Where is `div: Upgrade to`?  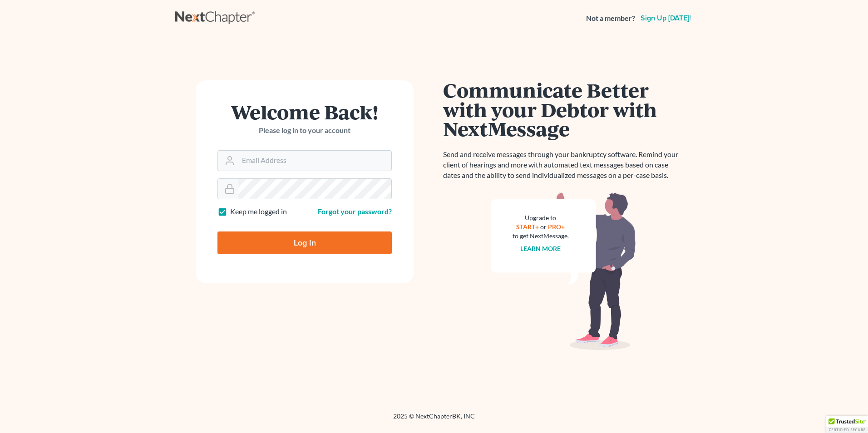 div: Upgrade to is located at coordinates (540, 218).